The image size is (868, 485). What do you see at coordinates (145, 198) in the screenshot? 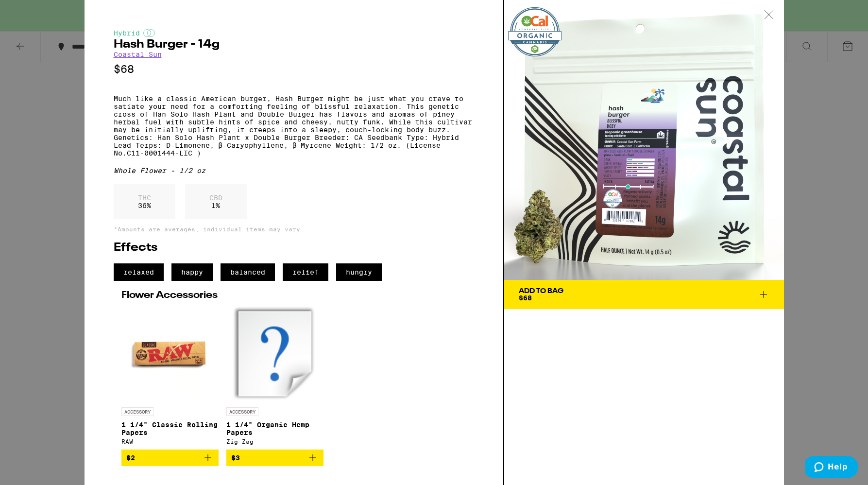
I see `p: THC` at bounding box center [145, 198].